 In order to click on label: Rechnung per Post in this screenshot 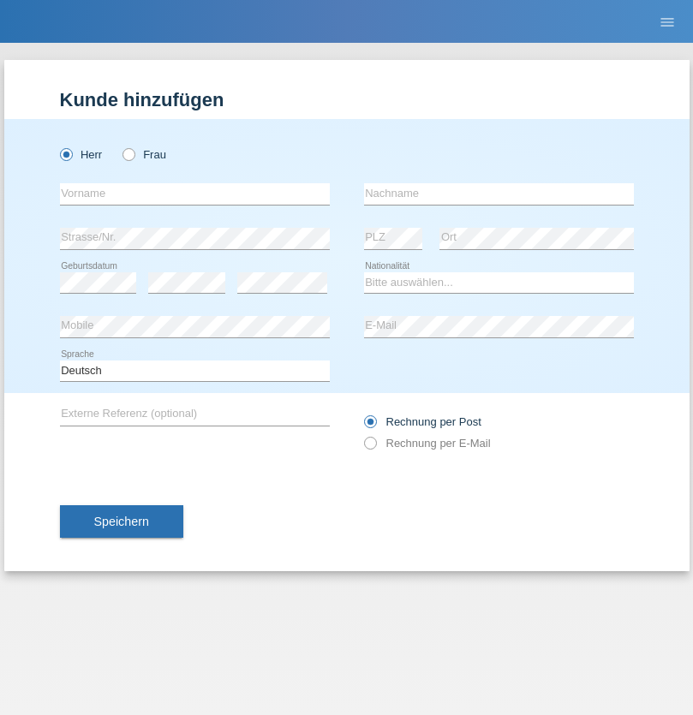, I will do `click(422, 421)`.